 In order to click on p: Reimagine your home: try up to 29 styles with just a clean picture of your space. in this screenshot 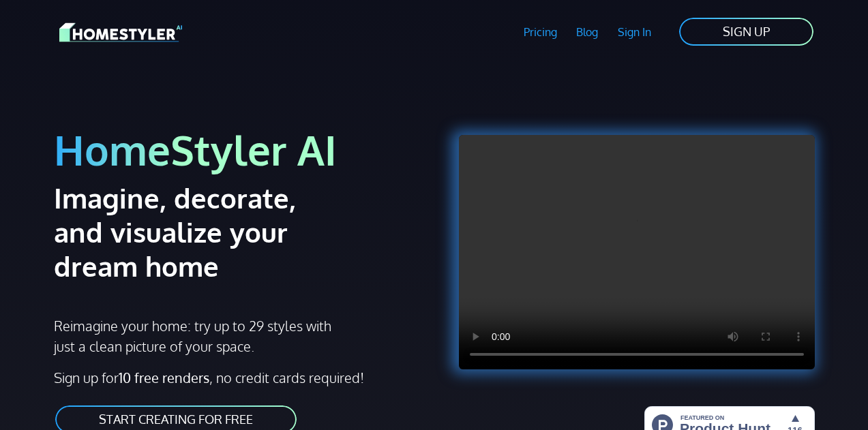, I will do `click(193, 336)`.